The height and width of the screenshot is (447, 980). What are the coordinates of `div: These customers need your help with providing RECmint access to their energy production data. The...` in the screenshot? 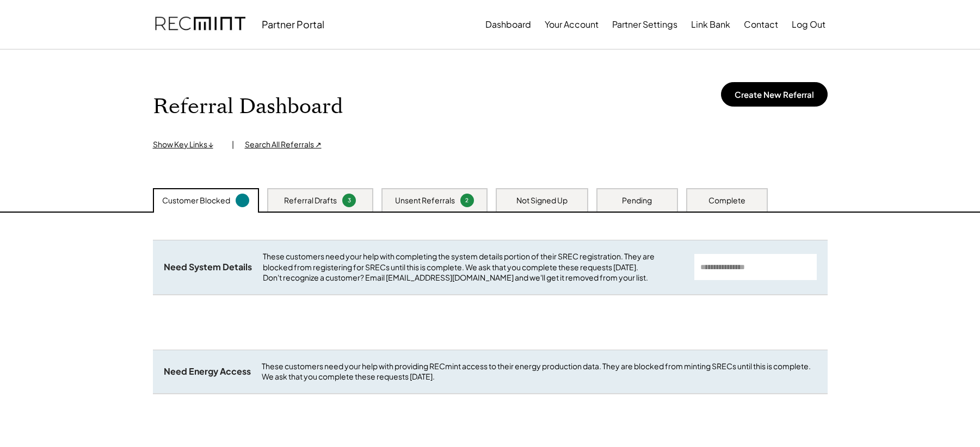 It's located at (540, 371).